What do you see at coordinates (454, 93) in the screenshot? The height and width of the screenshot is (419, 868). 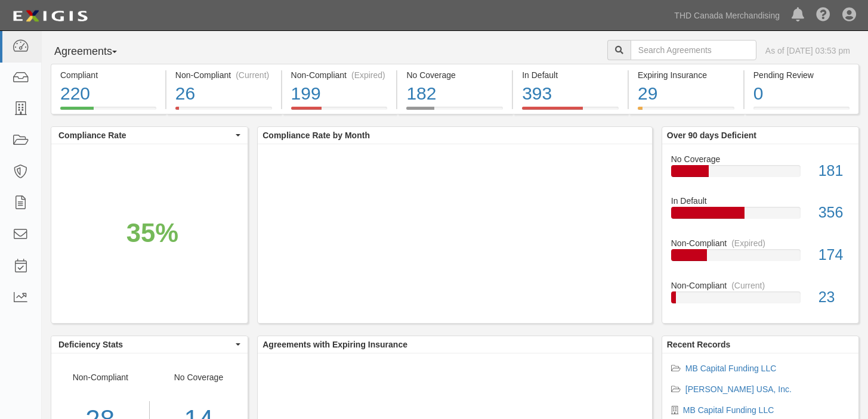 I see `div: 182` at bounding box center [454, 93].